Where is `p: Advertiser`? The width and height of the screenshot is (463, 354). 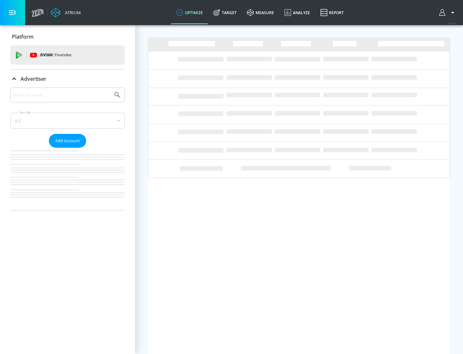
p: Advertiser is located at coordinates (33, 79).